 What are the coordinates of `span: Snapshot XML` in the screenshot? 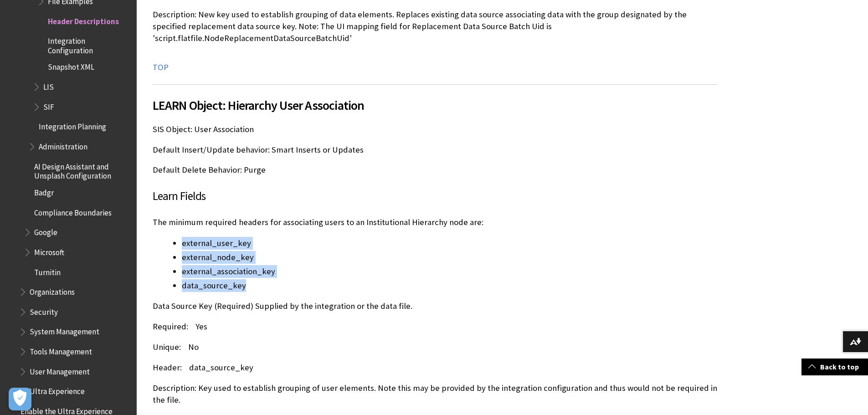 It's located at (71, 66).